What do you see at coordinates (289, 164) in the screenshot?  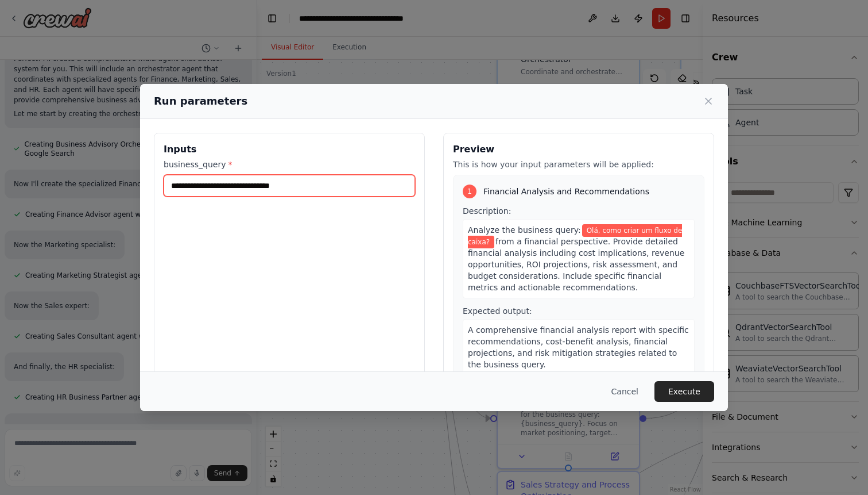 I see `label: business_query` at bounding box center [289, 164].